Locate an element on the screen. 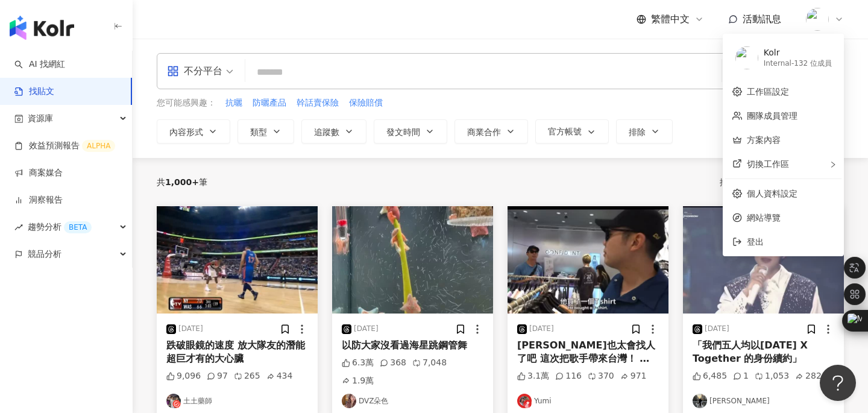 The image size is (868, 413). span: appstore is located at coordinates (173, 71).